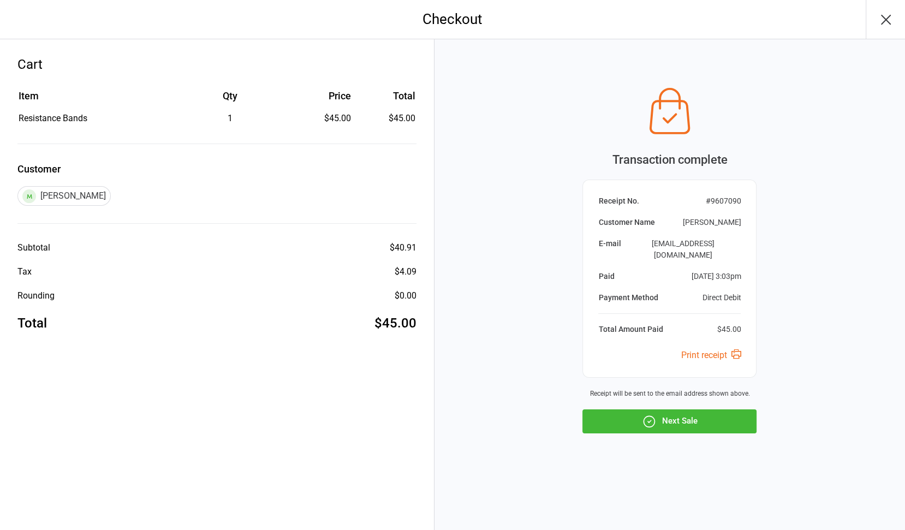  Describe the element at coordinates (405, 296) in the screenshot. I see `div: $0.00` at that location.